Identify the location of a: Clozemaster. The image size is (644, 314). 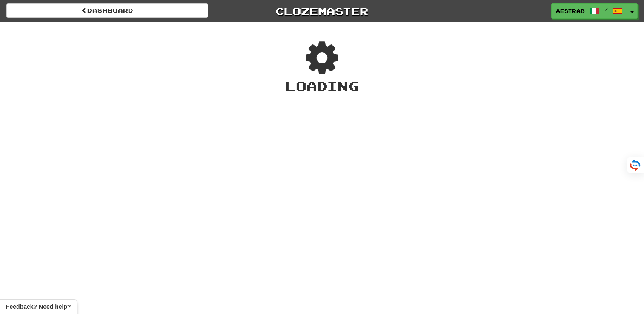
(322, 11).